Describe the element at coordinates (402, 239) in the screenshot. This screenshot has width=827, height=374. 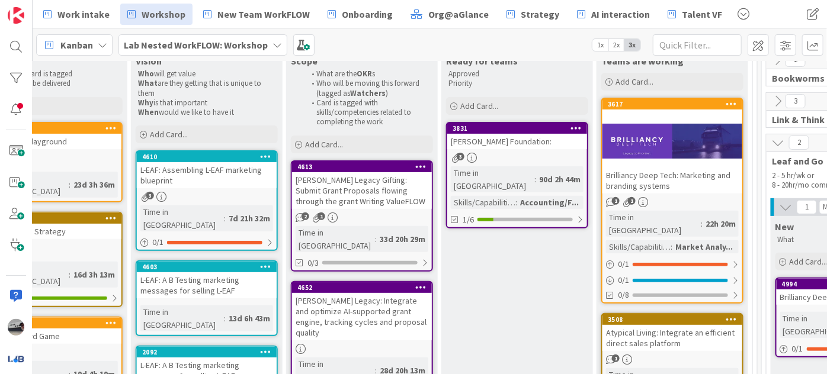
I see `div: 33d 20h 29m` at that location.